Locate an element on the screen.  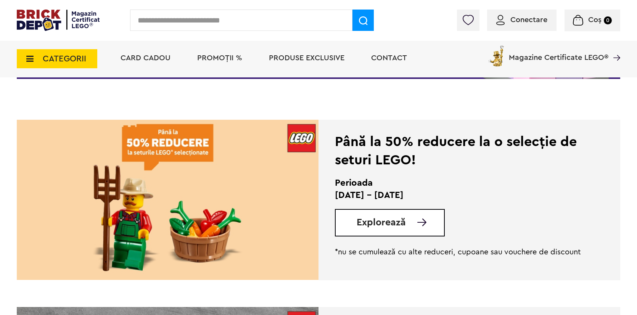
a: Card Cadou is located at coordinates (145, 58).